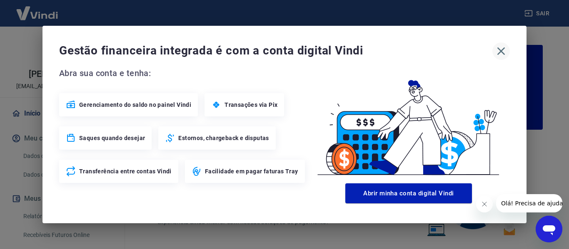 The height and width of the screenshot is (249, 569). Describe the element at coordinates (112, 138) in the screenshot. I see `span: Saques quando desejar` at that location.